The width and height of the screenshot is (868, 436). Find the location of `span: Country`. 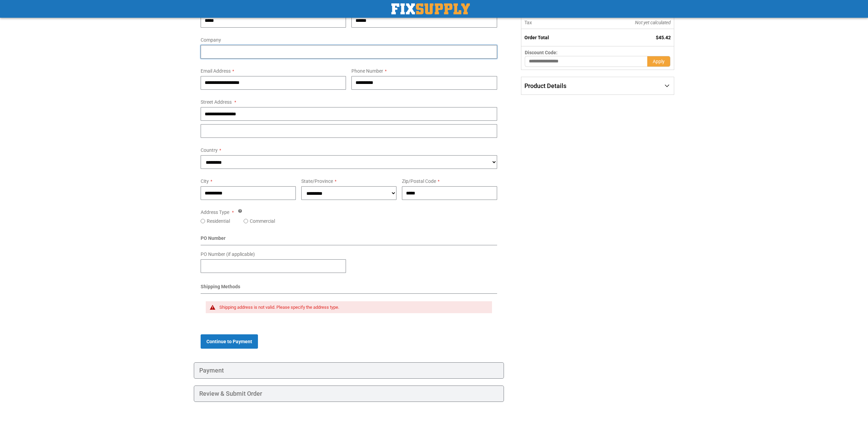

span: Country is located at coordinates (209, 150).